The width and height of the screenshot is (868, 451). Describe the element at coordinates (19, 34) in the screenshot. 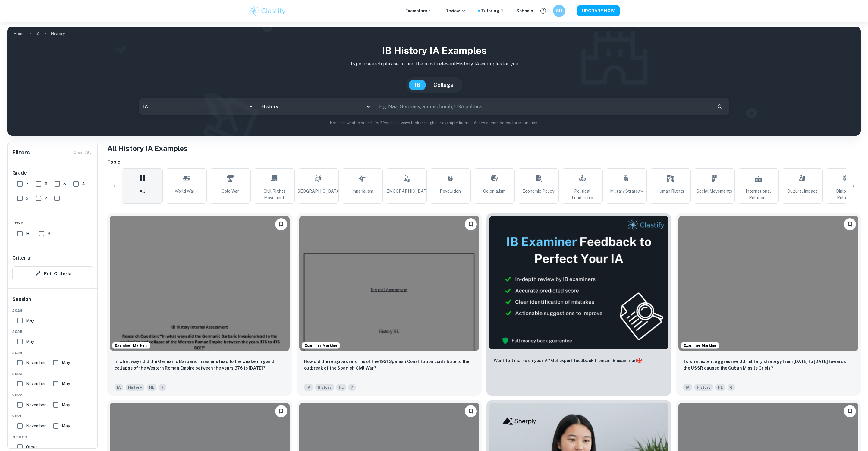

I see `a: Home` at that location.